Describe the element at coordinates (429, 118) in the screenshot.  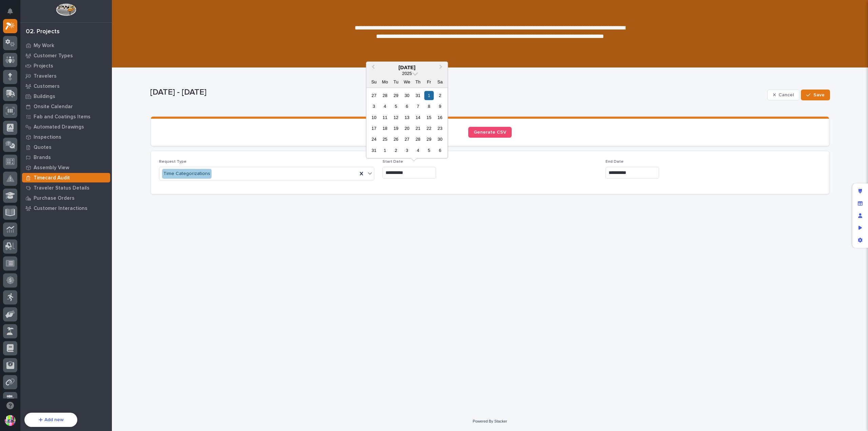
I see `div: Choose Friday, August 15th, 2025` at that location.